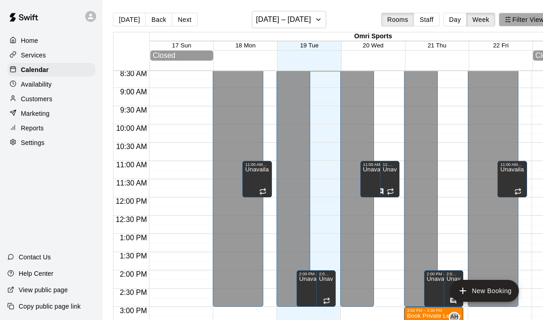 Image resolution: width=543 pixels, height=320 pixels. I want to click on button: Next, so click(184, 20).